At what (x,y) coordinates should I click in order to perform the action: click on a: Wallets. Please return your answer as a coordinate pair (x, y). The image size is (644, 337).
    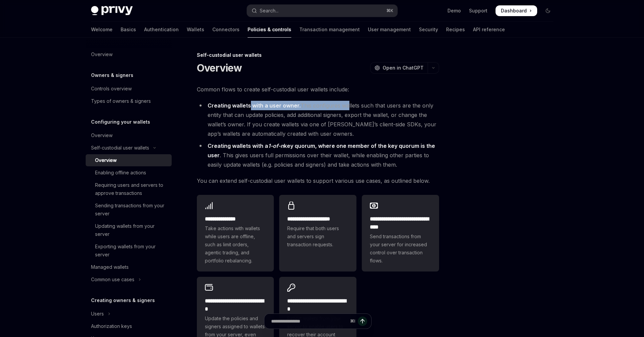
    Looking at the image, I should click on (196, 29).